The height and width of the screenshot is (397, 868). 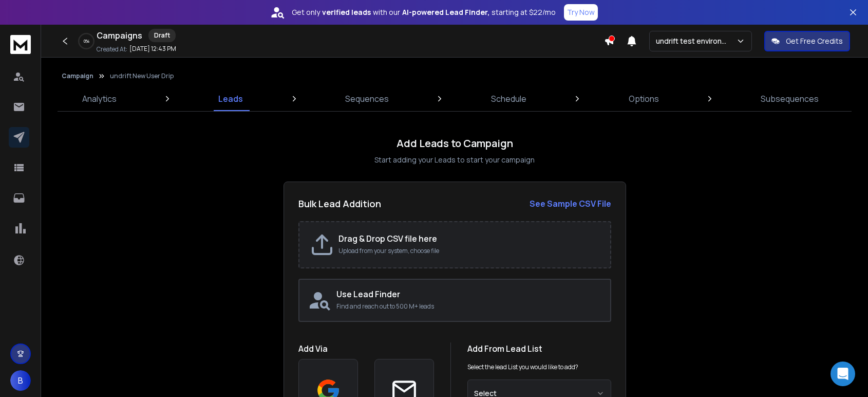 I want to click on p: Upload from your system, choose file, so click(x=469, y=251).